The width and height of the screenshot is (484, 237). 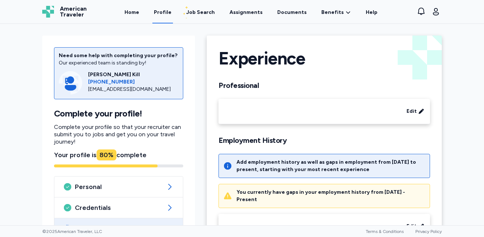 I want to click on img: Consultant, so click(x=70, y=83).